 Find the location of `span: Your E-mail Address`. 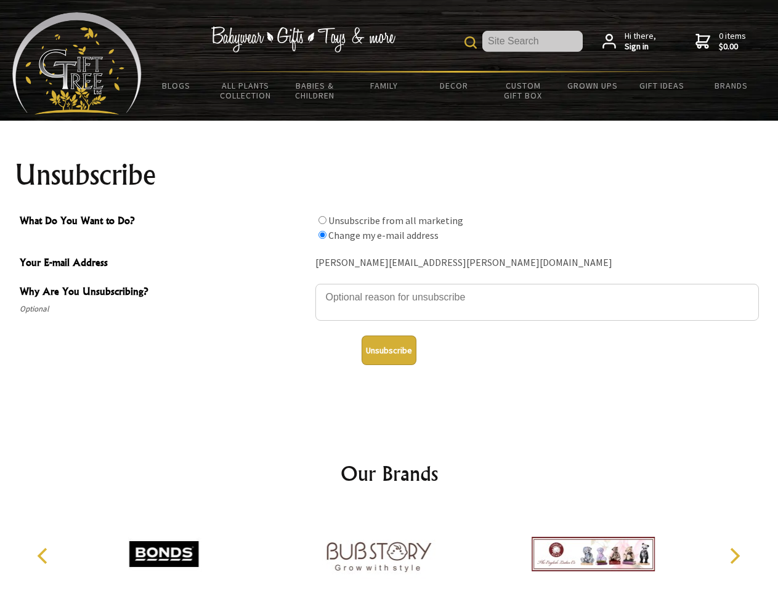

span: Your E-mail Address is located at coordinates (164, 264).